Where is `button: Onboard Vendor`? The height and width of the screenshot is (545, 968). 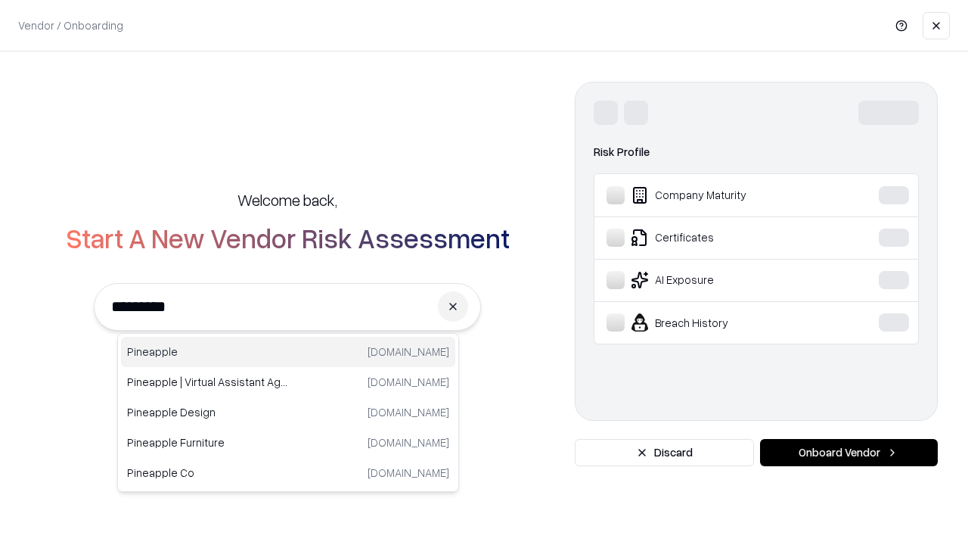 button: Onboard Vendor is located at coordinates (849, 452).